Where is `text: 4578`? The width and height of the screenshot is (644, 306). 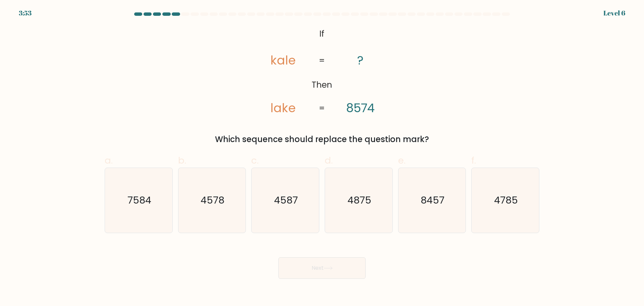
text: 4578 is located at coordinates (212, 200).